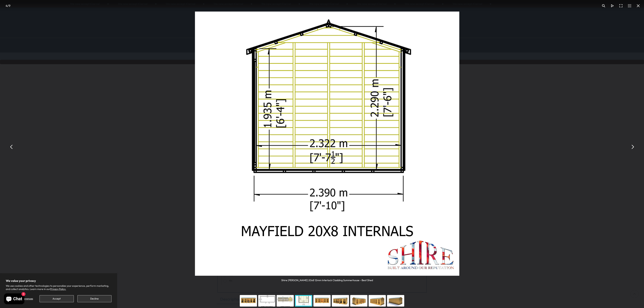 The image size is (644, 308). What do you see at coordinates (11, 147) in the screenshot?
I see `button: Previous` at bounding box center [11, 147].